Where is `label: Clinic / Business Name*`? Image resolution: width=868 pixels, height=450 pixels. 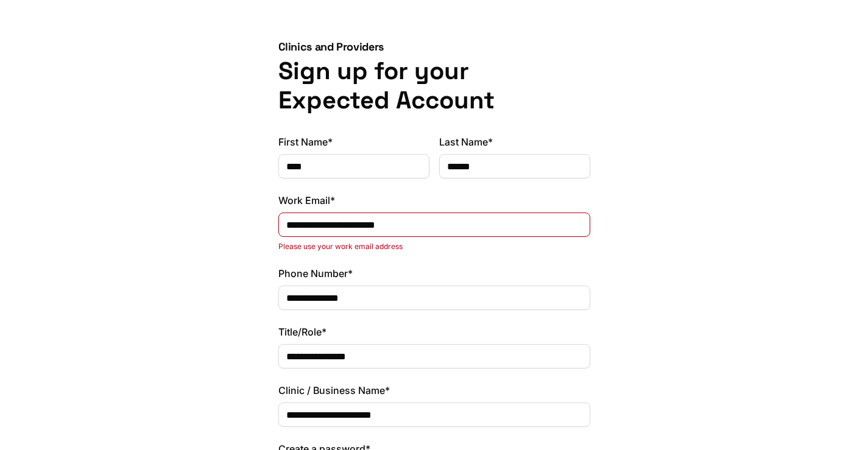
label: Clinic / Business Name* is located at coordinates (435, 390).